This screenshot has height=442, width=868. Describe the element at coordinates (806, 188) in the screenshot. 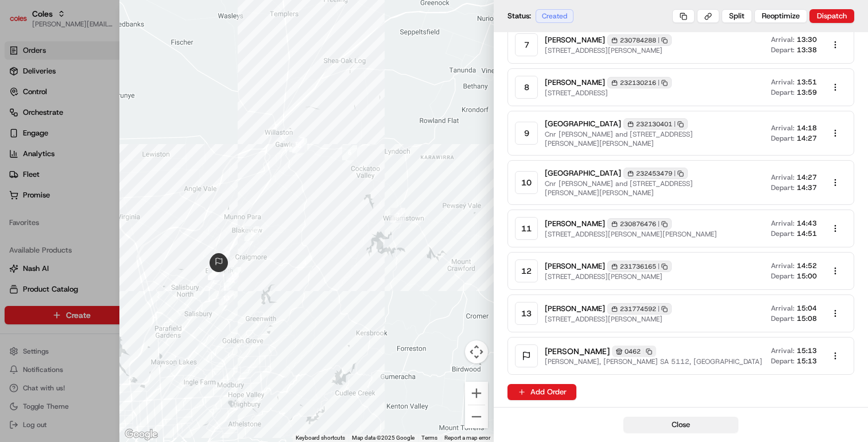

I see `span: 14:37` at that location.